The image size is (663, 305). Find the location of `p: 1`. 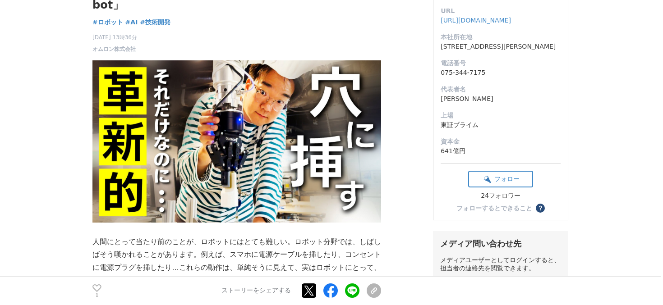

p: 1 is located at coordinates (97, 295).